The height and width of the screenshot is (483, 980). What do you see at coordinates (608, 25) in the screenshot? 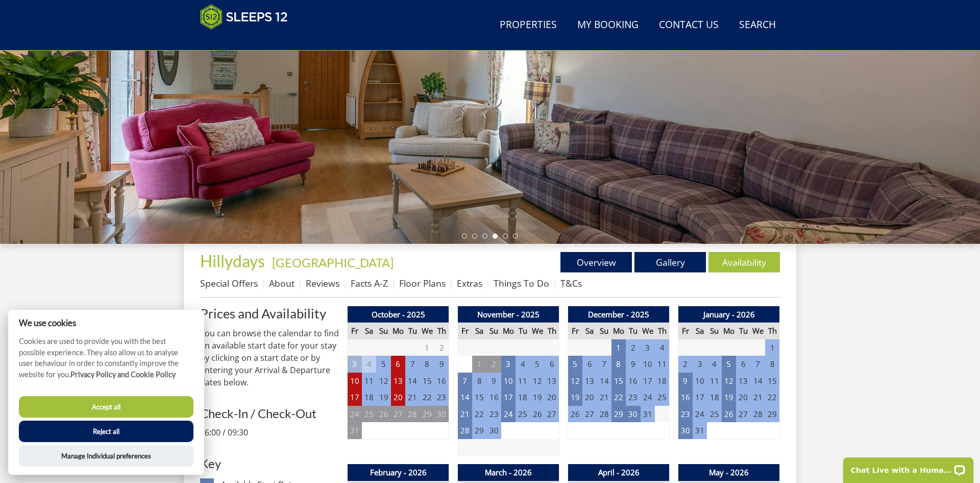
I see `a: My Booking` at bounding box center [608, 25].